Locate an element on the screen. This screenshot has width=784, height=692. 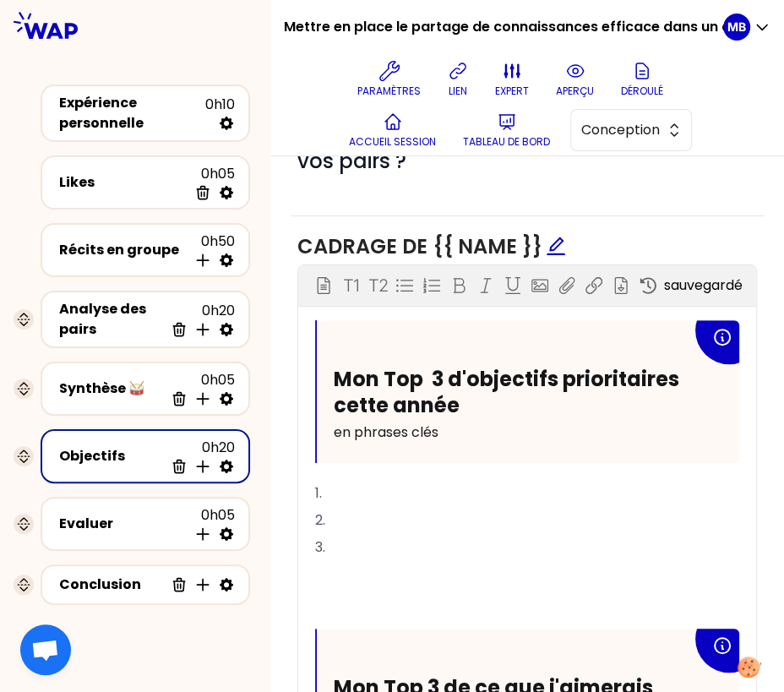
div: Synthèse 🥁 is located at coordinates (111, 389).